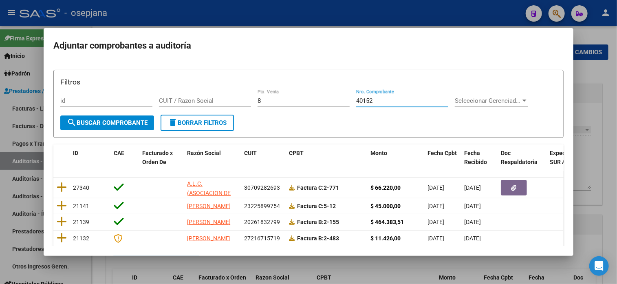  Describe the element at coordinates (81, 187) in the screenshot. I see `span: 27340` at that location.